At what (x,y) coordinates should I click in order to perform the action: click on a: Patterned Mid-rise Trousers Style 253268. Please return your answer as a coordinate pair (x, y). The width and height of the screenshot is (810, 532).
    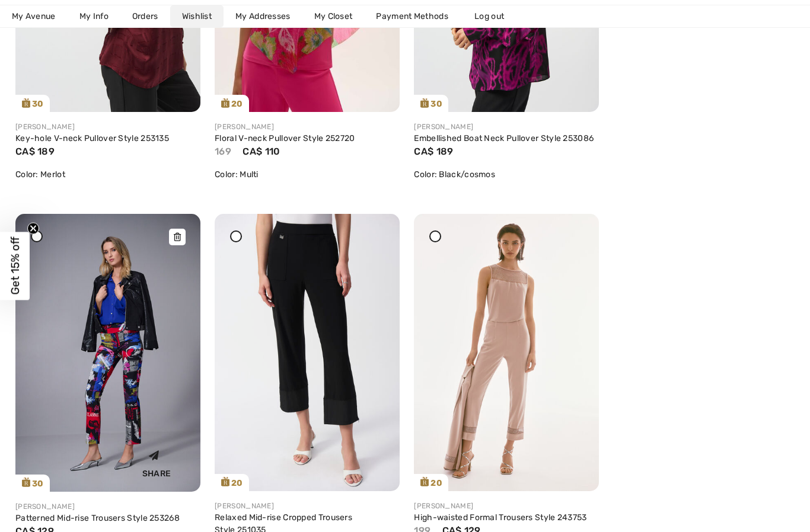
    Looking at the image, I should click on (97, 518).